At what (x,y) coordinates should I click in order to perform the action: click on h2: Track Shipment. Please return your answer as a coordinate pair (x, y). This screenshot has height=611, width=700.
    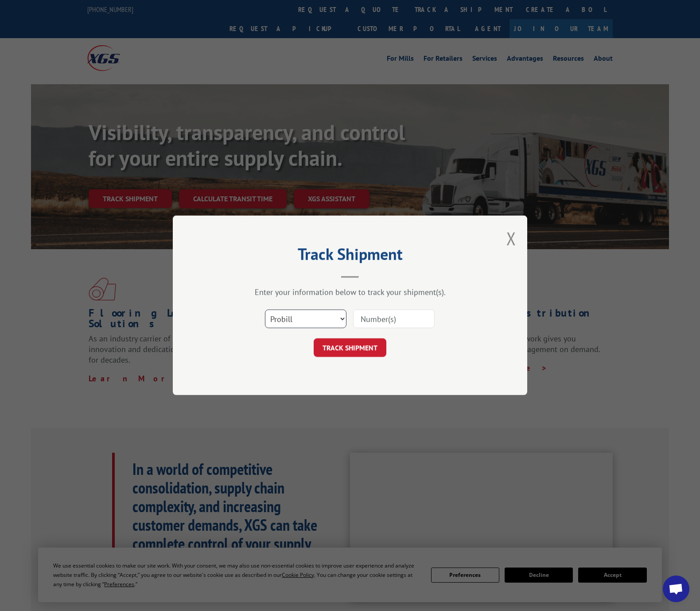
    Looking at the image, I should click on (350, 256).